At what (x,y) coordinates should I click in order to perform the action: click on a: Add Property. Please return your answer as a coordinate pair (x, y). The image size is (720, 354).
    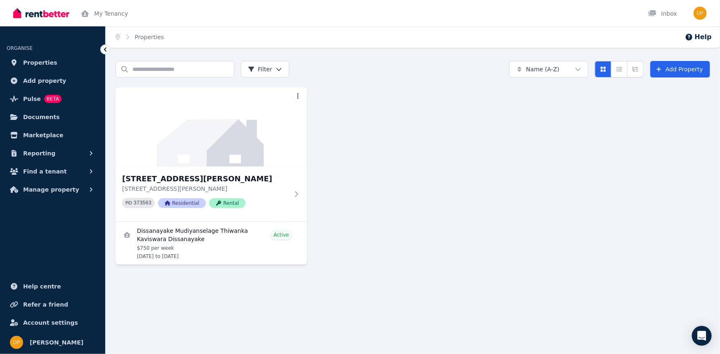
    Looking at the image, I should click on (680, 69).